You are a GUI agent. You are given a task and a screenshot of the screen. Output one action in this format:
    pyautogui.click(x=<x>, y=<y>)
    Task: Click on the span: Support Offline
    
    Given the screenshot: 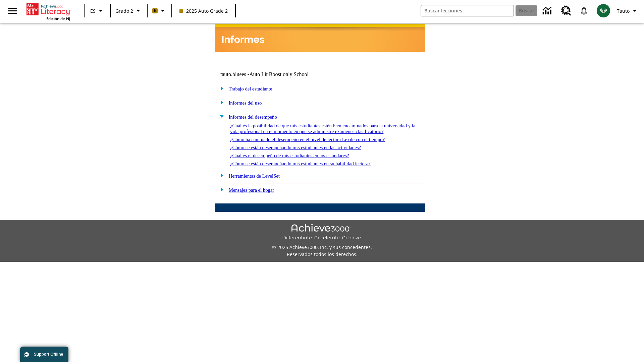 What is the action you would take?
    pyautogui.click(x=49, y=354)
    